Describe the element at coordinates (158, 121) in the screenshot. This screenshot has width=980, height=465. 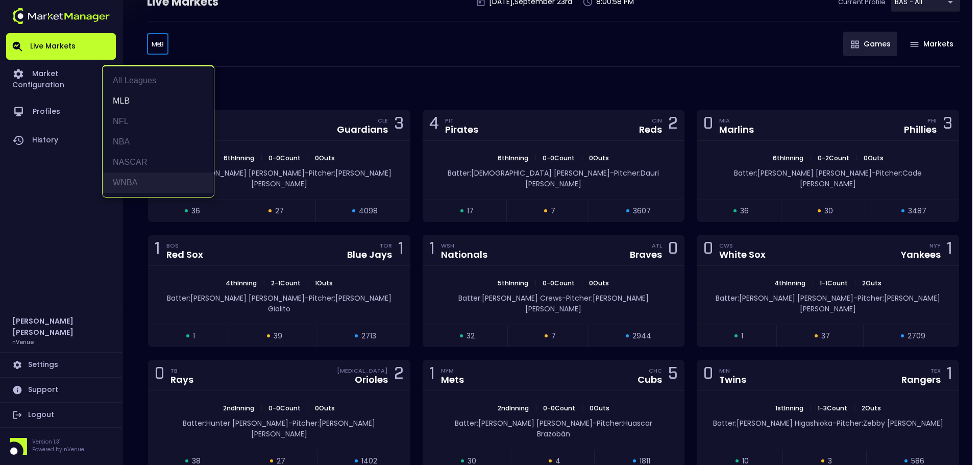
I see `li: NFL` at that location.